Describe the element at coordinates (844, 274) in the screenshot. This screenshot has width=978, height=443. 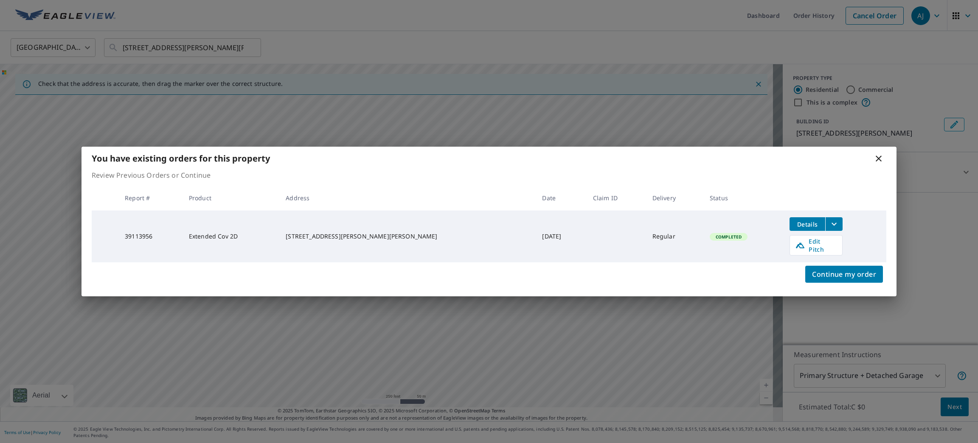
I see `span: Continue my order` at that location.